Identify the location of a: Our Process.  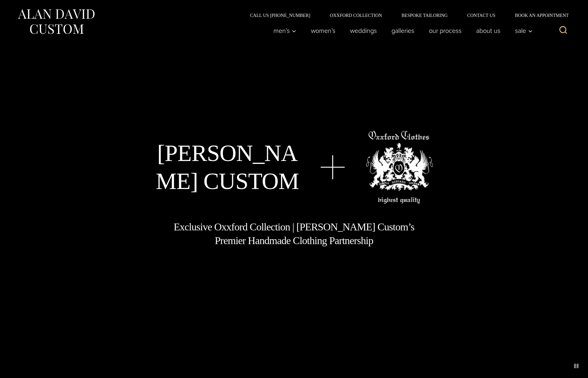
(445, 31).